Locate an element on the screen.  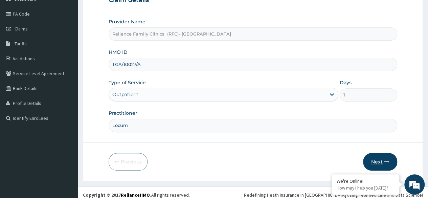
textarea: Type your message and hit 'Enter' is located at coordinates (66, 140).